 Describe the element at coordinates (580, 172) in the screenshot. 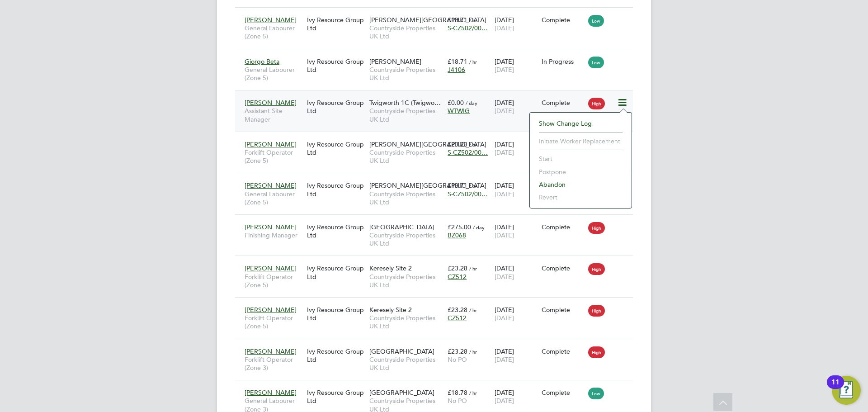

I see `li: Postpone` at that location.